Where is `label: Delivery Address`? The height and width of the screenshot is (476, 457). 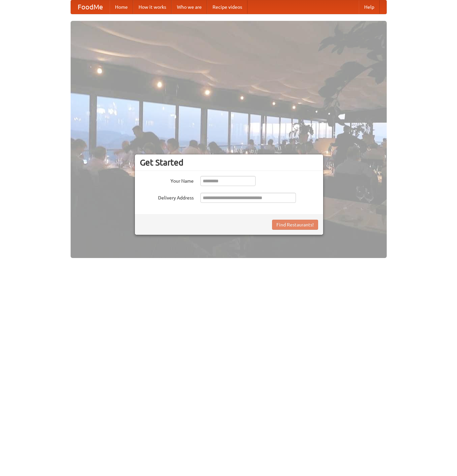 label: Delivery Address is located at coordinates (167, 197).